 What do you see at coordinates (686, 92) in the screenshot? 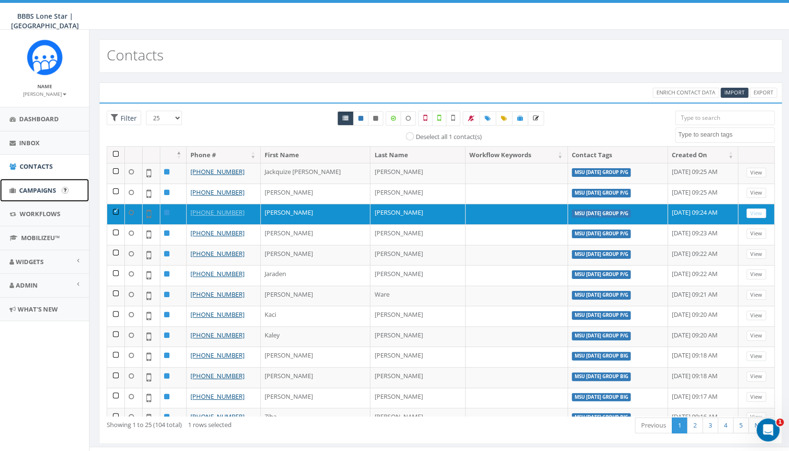
I see `span: Enrich Contact Data` at bounding box center [686, 92].